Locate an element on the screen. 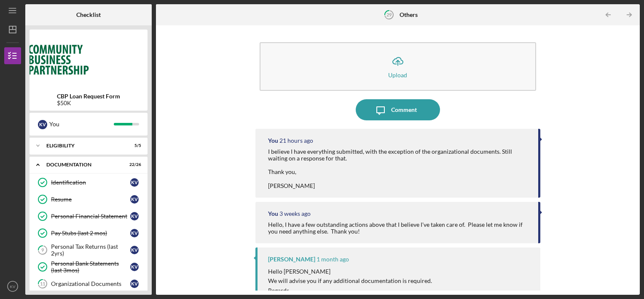  text: KV is located at coordinates (12, 286).